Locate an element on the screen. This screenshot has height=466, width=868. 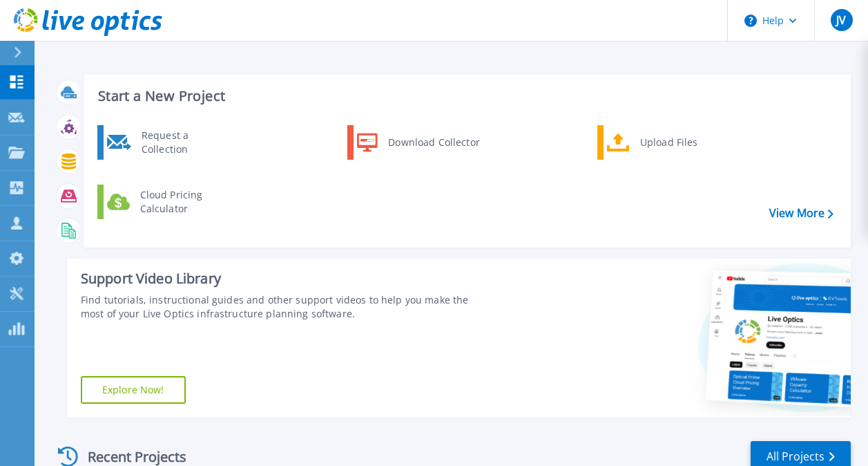
a: Upload Files is located at coordinates (668, 142).